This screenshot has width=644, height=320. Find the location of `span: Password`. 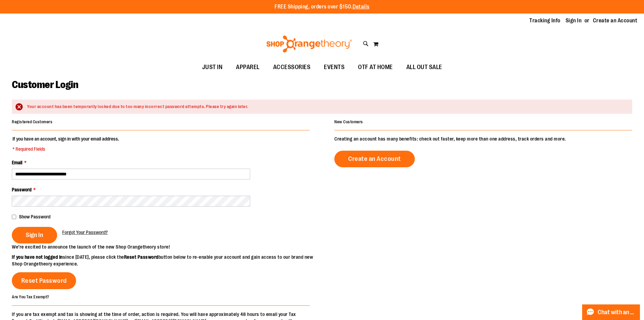

span: Password is located at coordinates (21, 189).